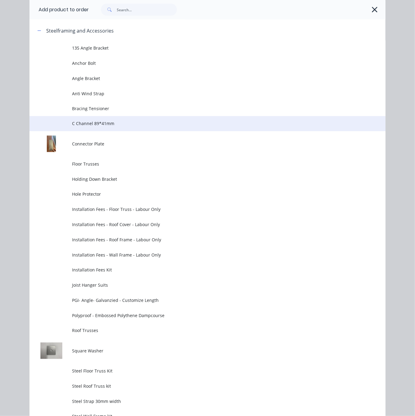 Image resolution: width=415 pixels, height=416 pixels. I want to click on span: 135 Angle Bracket, so click(198, 48).